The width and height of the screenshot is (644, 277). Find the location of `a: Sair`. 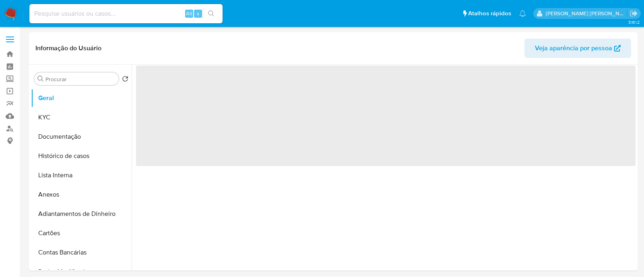

a: Sair is located at coordinates (633, 13).